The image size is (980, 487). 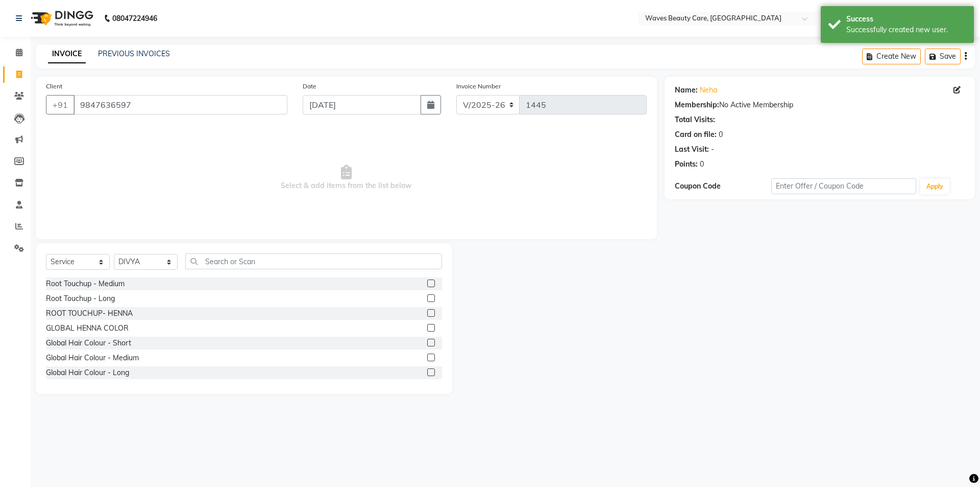 What do you see at coordinates (692, 150) in the screenshot?
I see `div: Last Visit:` at bounding box center [692, 150].